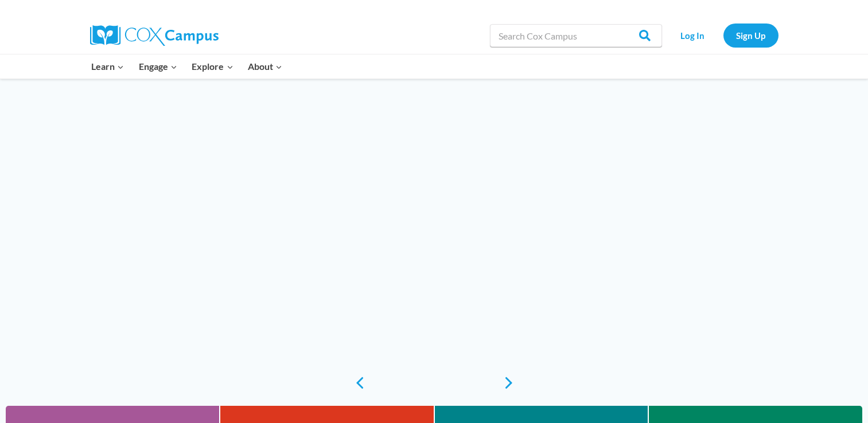 The height and width of the screenshot is (423, 868). Describe the element at coordinates (692, 35) in the screenshot. I see `a: Log In` at that location.